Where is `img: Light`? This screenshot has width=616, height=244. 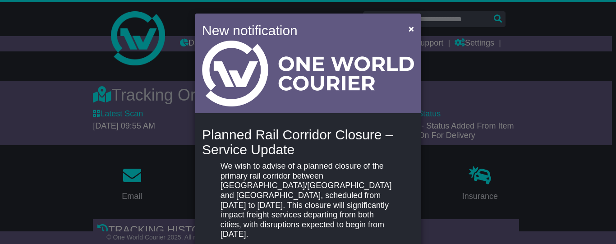
img: Light is located at coordinates (308, 73).